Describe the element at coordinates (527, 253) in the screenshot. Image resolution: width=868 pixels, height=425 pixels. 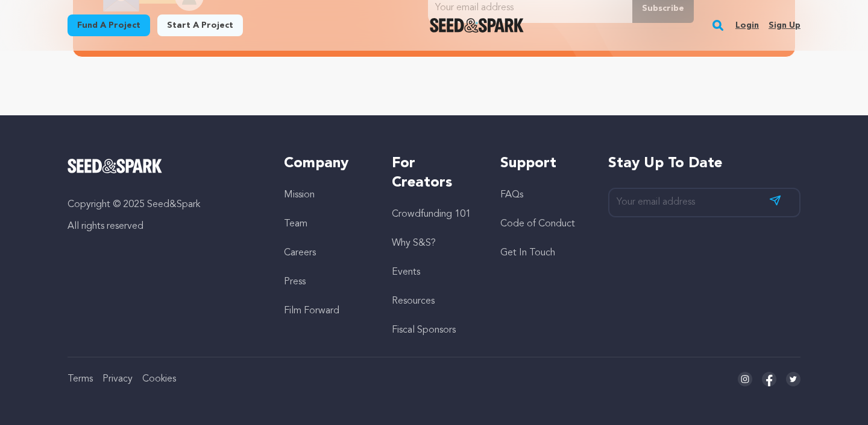
I see `a: Get In Touch` at that location.